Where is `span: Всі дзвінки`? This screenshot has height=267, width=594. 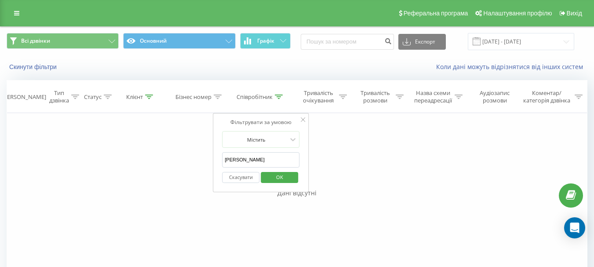
span: Всі дзвінки is located at coordinates (36, 41).